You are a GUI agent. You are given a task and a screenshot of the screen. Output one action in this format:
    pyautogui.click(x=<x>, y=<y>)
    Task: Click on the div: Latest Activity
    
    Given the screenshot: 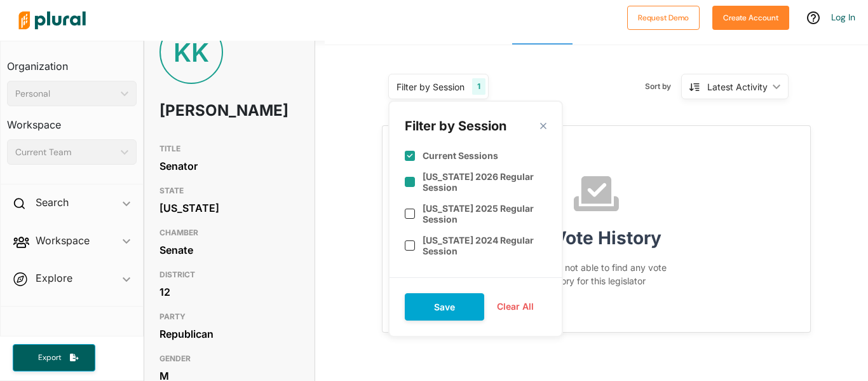 What is the action you would take?
    pyautogui.click(x=737, y=86)
    